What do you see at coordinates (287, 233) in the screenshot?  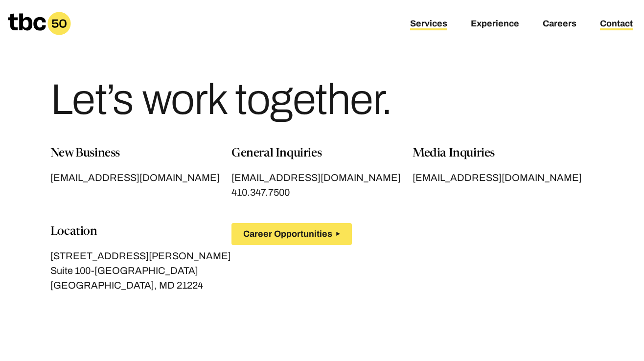 I see `span: Career Opportunities` at bounding box center [287, 233].